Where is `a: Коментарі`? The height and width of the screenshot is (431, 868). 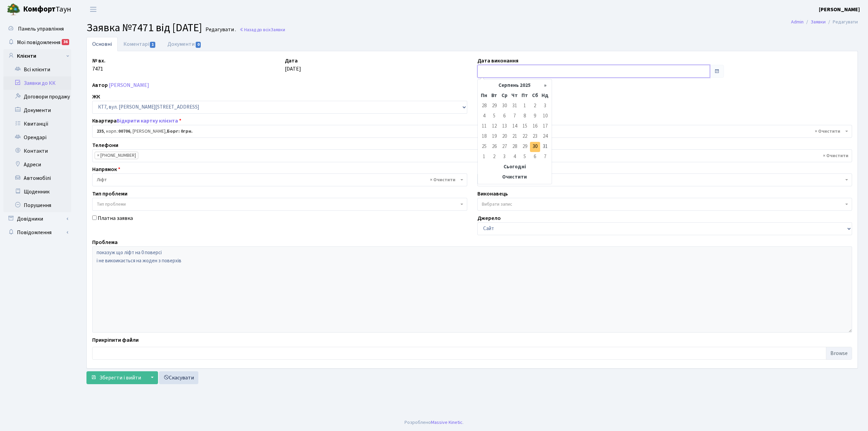
a: Коментарі is located at coordinates (140, 44).